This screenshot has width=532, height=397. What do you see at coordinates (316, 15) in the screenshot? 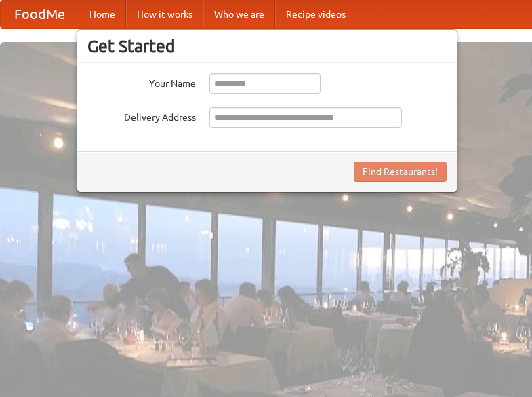
I see `a: Recipe videos` at bounding box center [316, 15].